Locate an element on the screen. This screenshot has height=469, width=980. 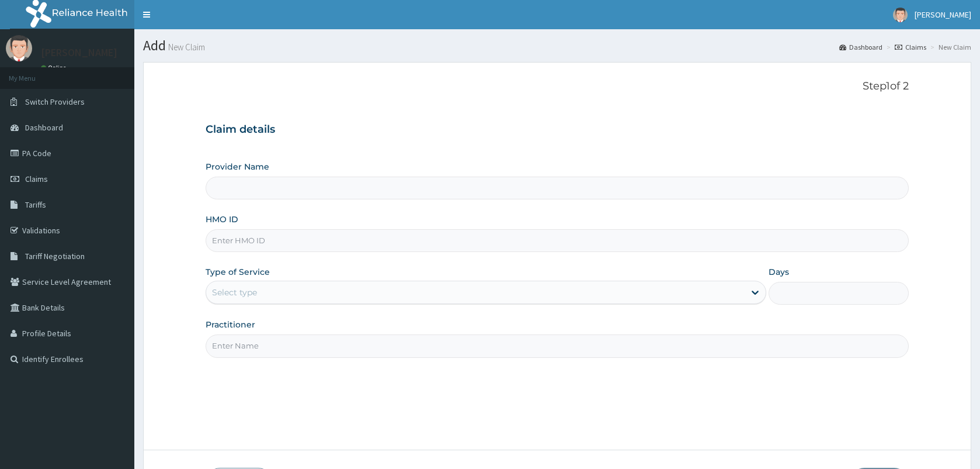
small: New Claim is located at coordinates (185, 47).